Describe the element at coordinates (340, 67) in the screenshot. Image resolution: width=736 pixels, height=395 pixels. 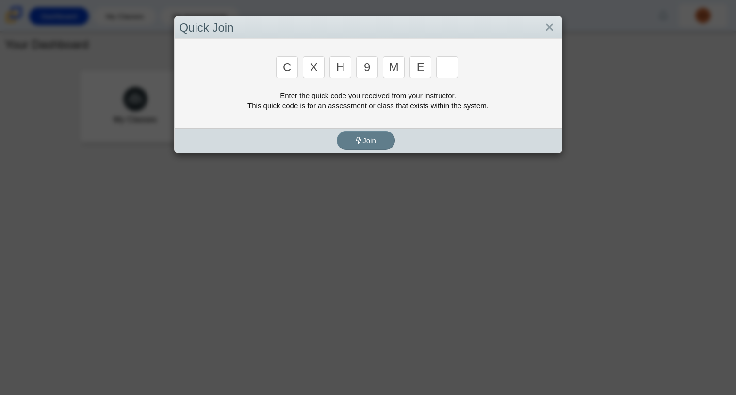
I see `input: Enter Access Code Digit 3` at that location.